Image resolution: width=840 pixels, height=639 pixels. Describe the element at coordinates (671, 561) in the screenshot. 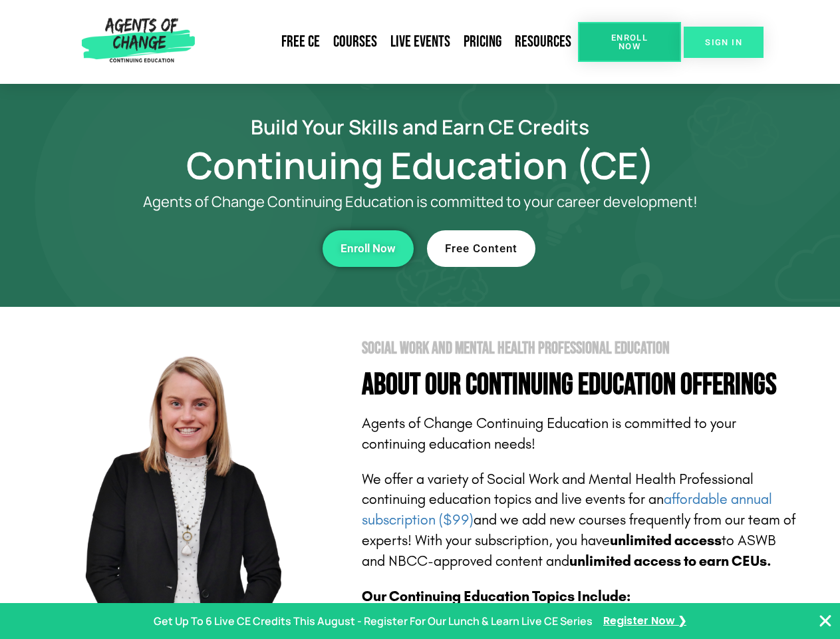

I see `b: unlimited access to earn CEUs.` at that location.